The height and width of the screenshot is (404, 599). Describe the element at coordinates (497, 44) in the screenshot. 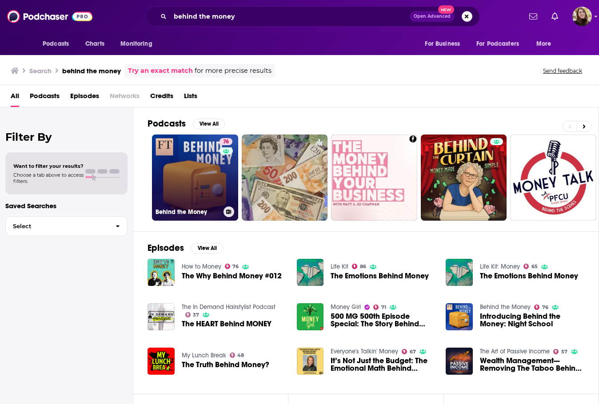

I see `span: For Podcasters` at that location.